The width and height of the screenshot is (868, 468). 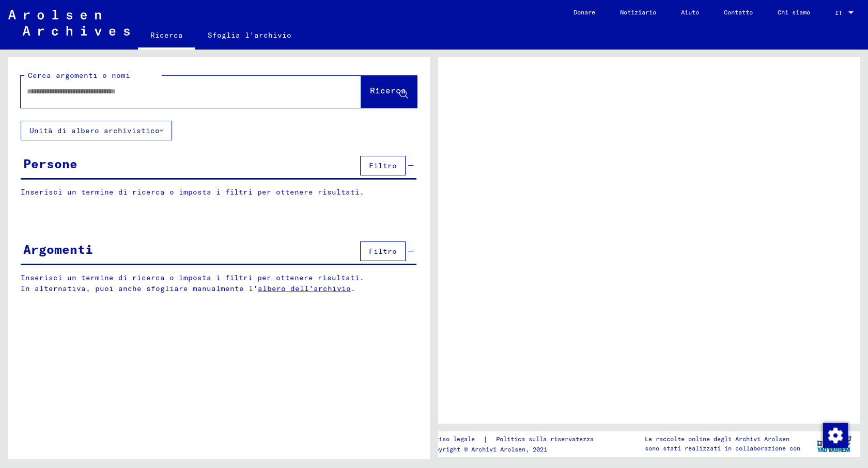 I want to click on font: Sfoglia l'archivio, so click(x=250, y=35).